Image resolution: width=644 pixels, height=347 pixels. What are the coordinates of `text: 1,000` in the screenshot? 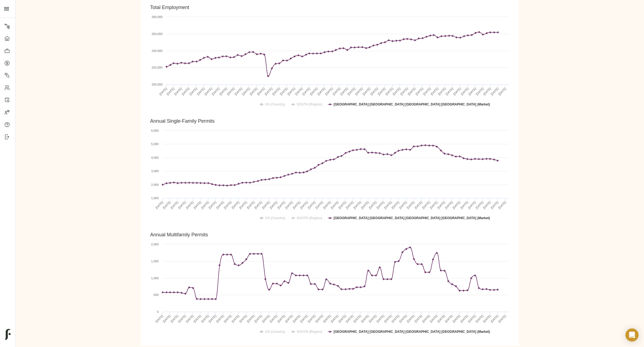 It's located at (155, 278).